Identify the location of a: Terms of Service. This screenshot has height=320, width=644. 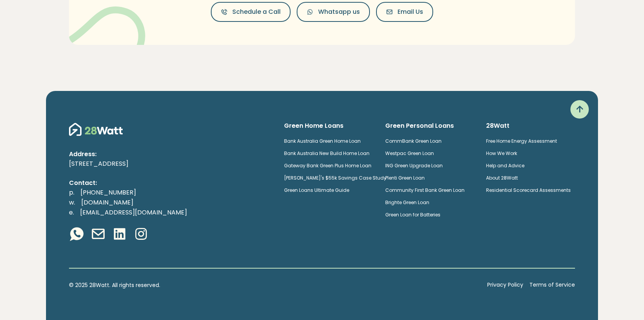
(552, 285).